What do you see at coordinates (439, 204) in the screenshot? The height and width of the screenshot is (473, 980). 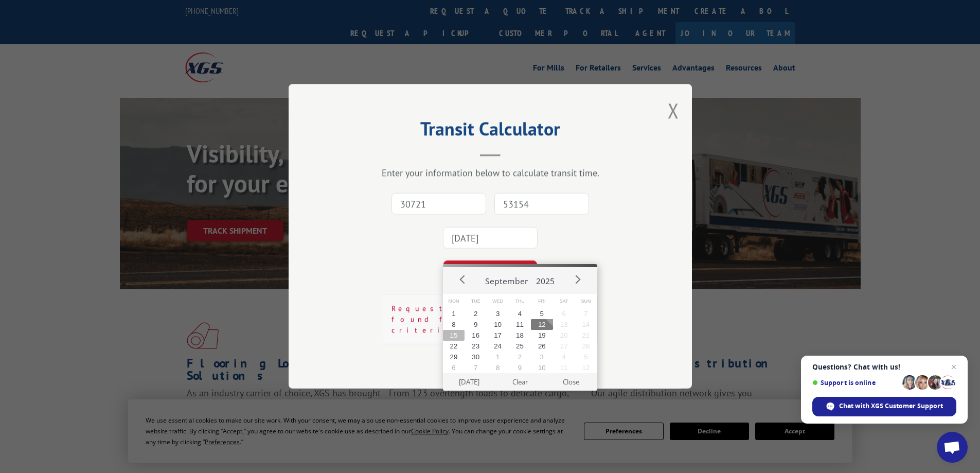 I see `input: Origin Zip` at bounding box center [439, 204].